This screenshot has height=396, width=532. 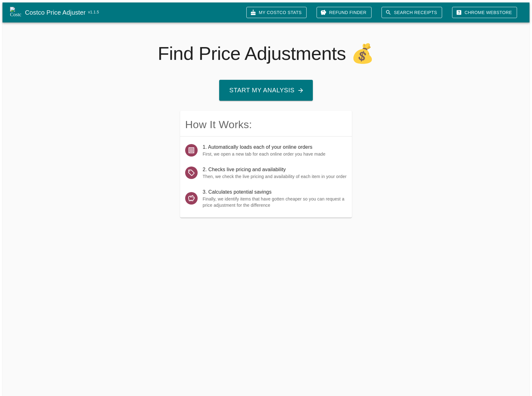 I want to click on a: Search Receipts, so click(x=412, y=12).